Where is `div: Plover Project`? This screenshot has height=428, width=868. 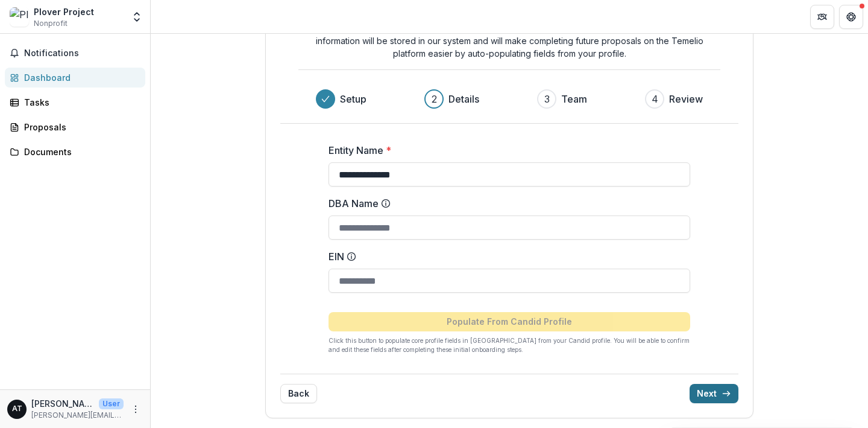 div: Plover Project is located at coordinates (64, 11).